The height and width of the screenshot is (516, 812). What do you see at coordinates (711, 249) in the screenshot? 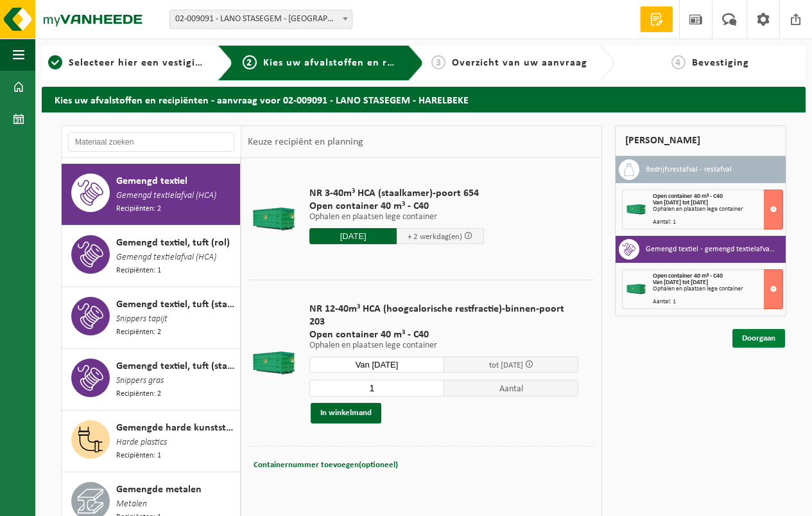
I see `h3: Gemengd textiel - gemengd textielafval (HCA)` at bounding box center [711, 249].